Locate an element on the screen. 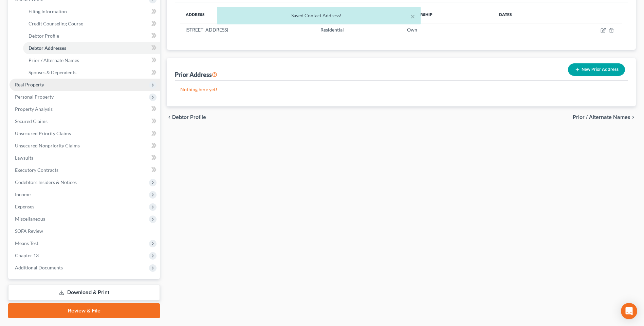  button: chevron_left Debtor Profile is located at coordinates (186, 117).